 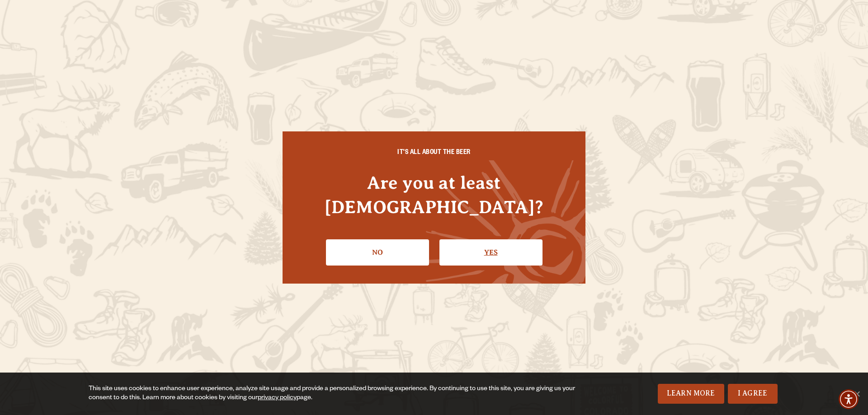 I want to click on div: This site uses cookies to enhance user experience, analyze site usage and provide a personalized ..., so click(x=335, y=394).